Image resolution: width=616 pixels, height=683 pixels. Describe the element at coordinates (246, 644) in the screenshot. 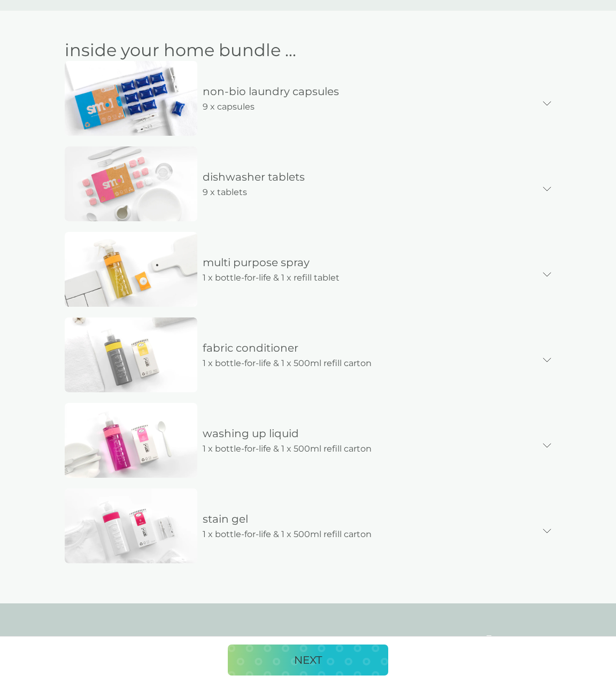

I see `h4: Company` at that location.